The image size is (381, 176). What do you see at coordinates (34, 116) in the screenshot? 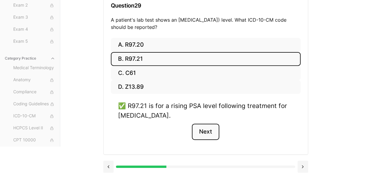
I see `span: ICD-10-CM` at bounding box center [34, 116].